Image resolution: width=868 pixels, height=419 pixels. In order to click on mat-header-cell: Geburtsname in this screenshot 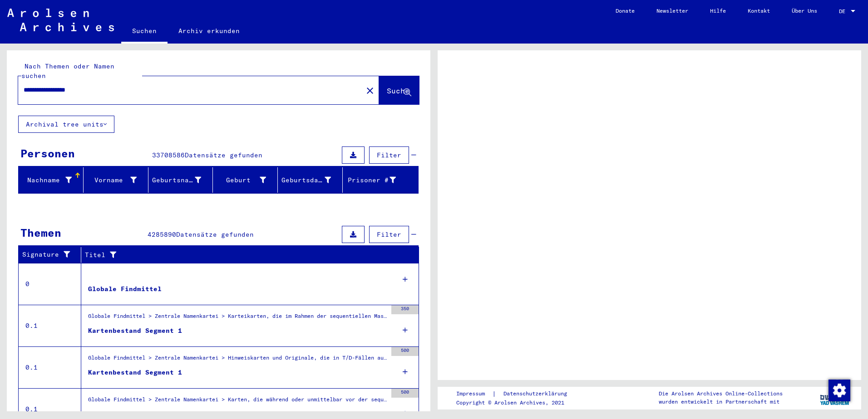, I will do `click(181, 180)`.